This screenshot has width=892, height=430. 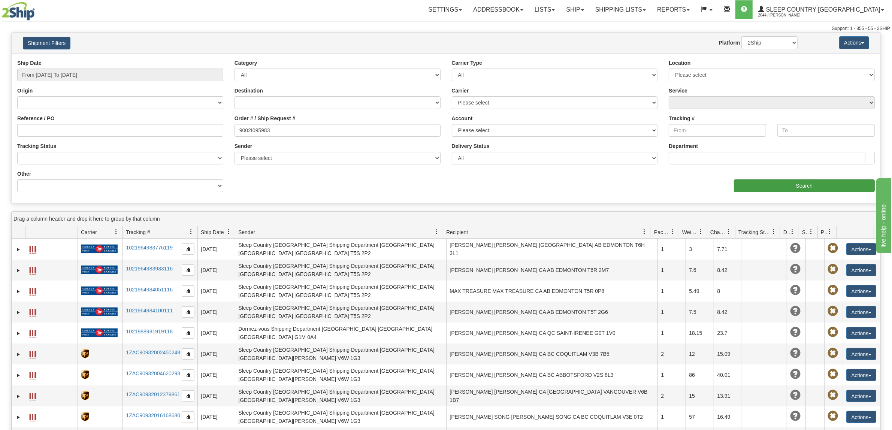 I want to click on td: 16.49, so click(x=727, y=417).